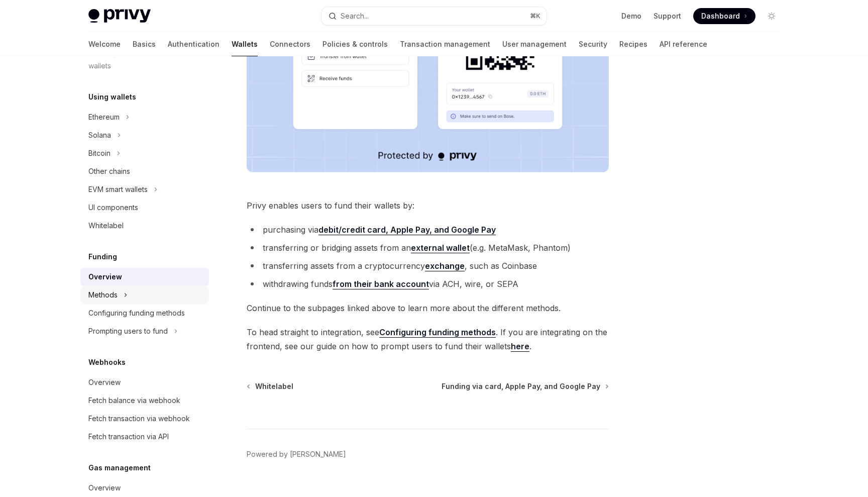 Image resolution: width=868 pixels, height=497 pixels. What do you see at coordinates (535, 44) in the screenshot?
I see `a: User management` at bounding box center [535, 44].